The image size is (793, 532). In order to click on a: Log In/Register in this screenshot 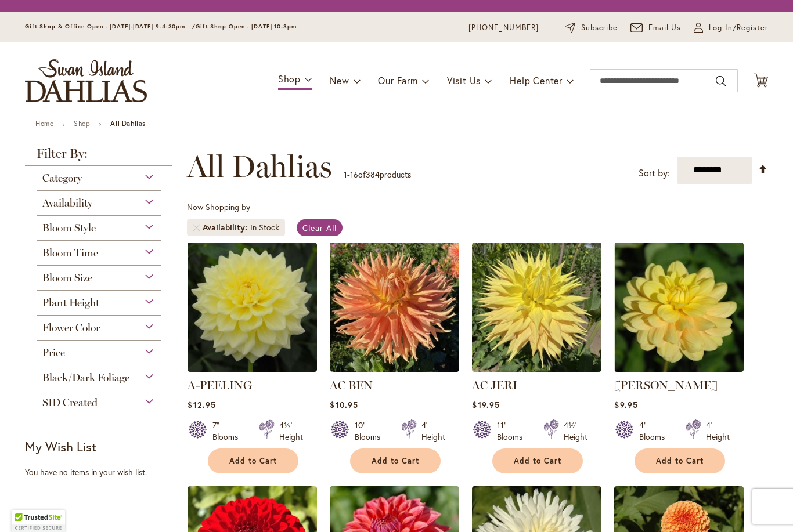, I will do `click(731, 28)`.